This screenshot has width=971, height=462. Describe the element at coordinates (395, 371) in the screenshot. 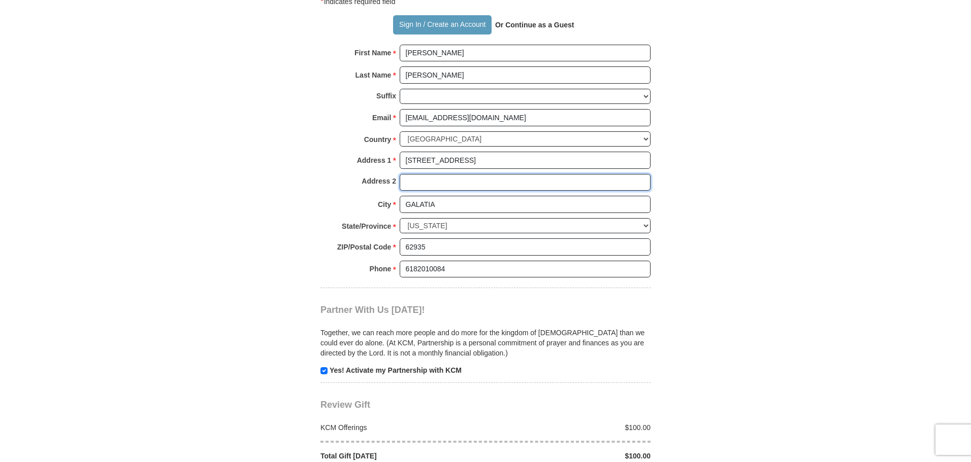

I see `strong: Yes! Activate my Partnership with KCM` at that location.